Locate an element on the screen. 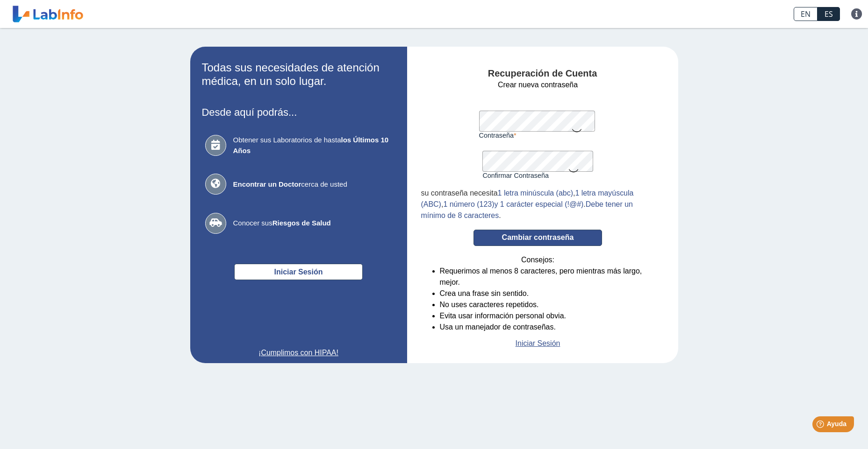  span: cerca de usted is located at coordinates (312, 185).